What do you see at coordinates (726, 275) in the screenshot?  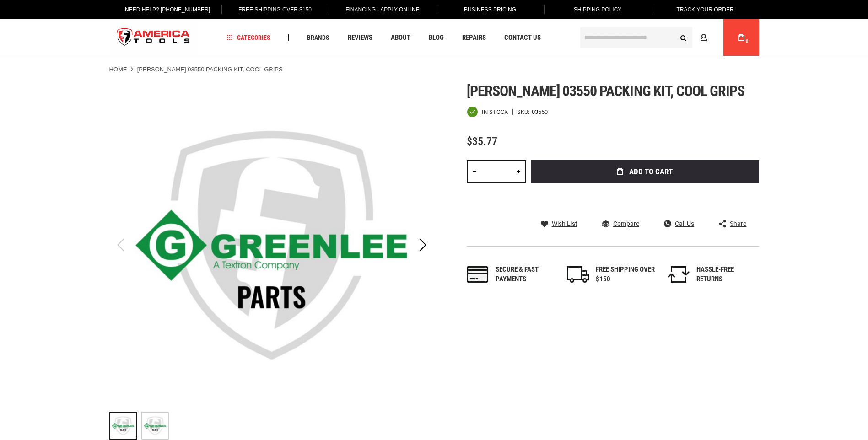 I see `div: HASSLE-FREE RETURNS` at bounding box center [726, 275].